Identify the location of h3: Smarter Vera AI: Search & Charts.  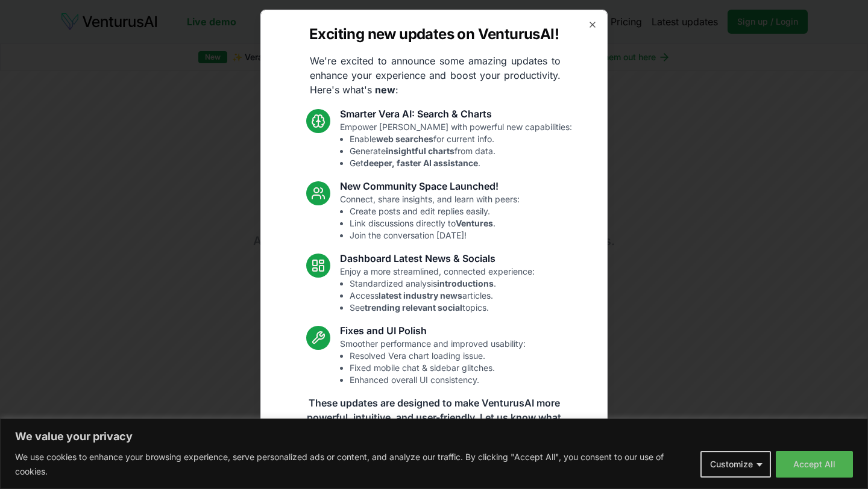
(456, 114).